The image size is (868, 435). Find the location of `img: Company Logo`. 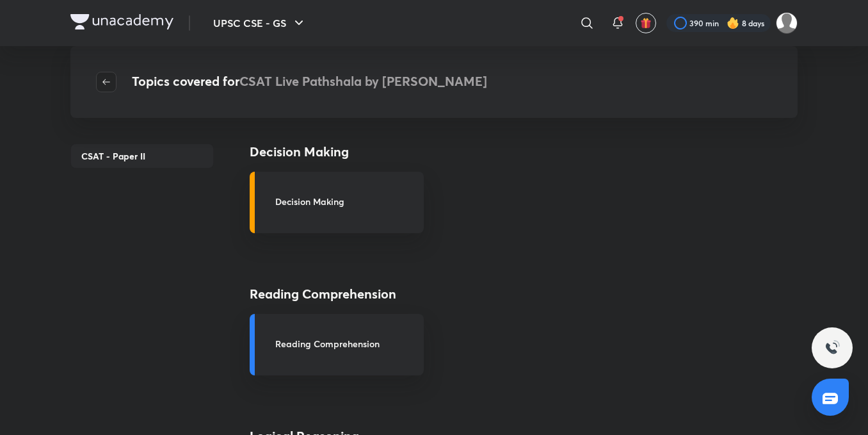

img: Company Logo is located at coordinates (121, 22).